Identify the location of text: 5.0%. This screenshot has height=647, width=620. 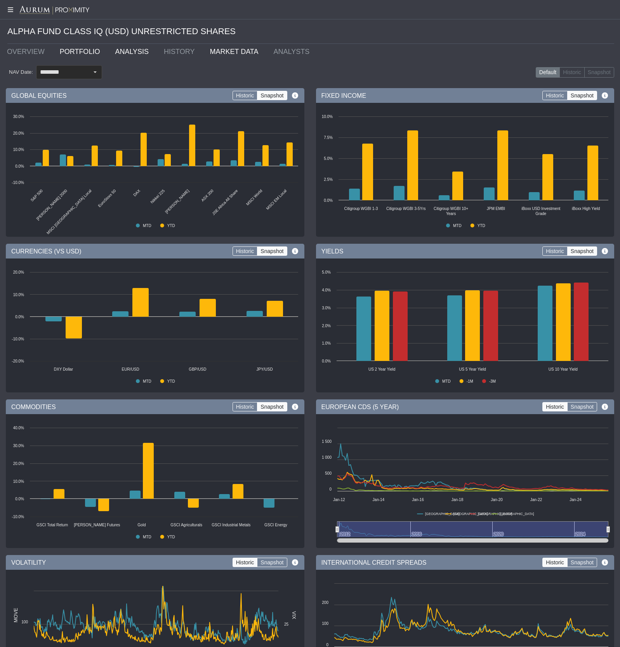
(328, 158).